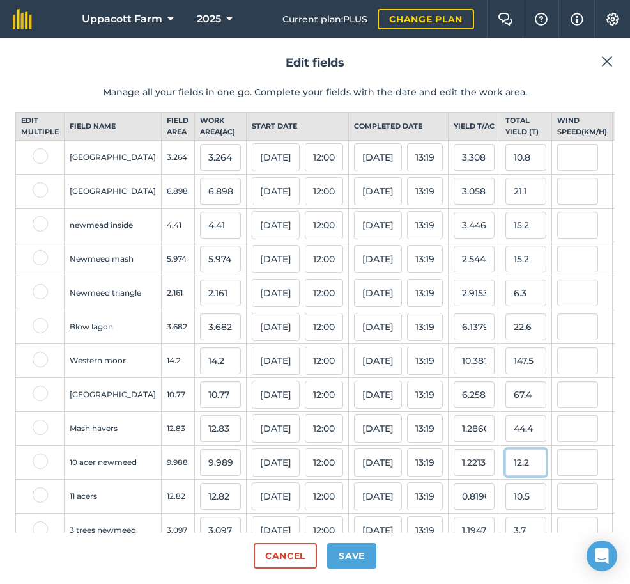  What do you see at coordinates (178, 225) in the screenshot?
I see `td: 4.41` at bounding box center [178, 225].